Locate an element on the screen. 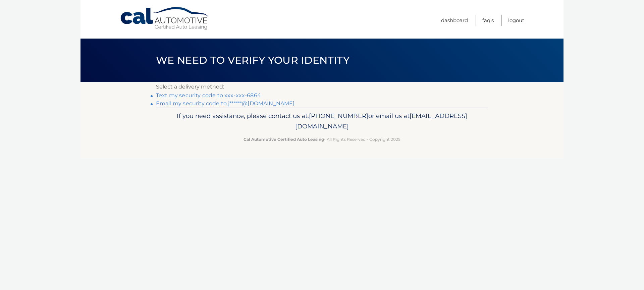 The height and width of the screenshot is (290, 644). p: - All Rights Reserved - Copyright 2025 is located at coordinates (322, 139).